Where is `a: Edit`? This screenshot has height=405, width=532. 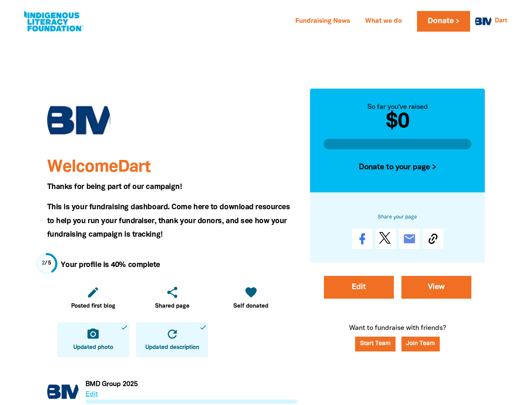
a: Edit is located at coordinates (359, 287).